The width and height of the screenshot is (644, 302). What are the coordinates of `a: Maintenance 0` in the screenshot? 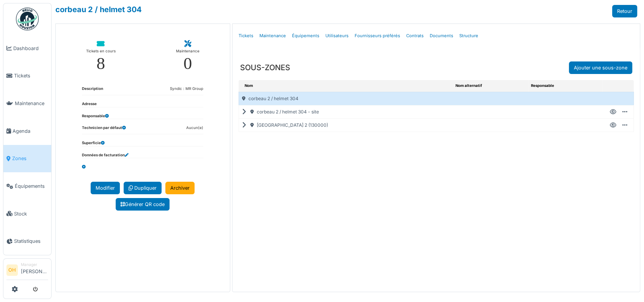 It's located at (188, 56).